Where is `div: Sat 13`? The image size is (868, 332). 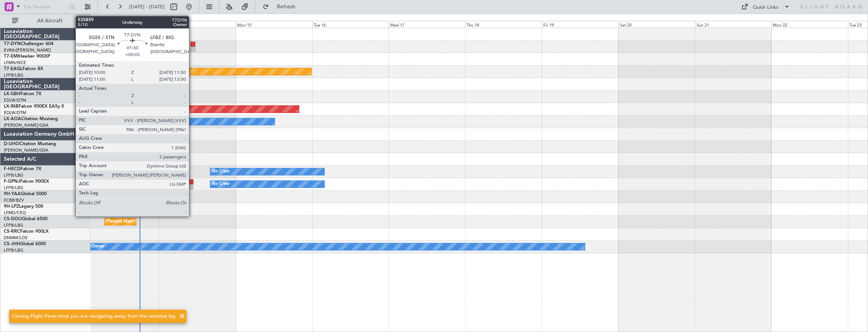 div: Sat 13 is located at coordinates (121, 24).